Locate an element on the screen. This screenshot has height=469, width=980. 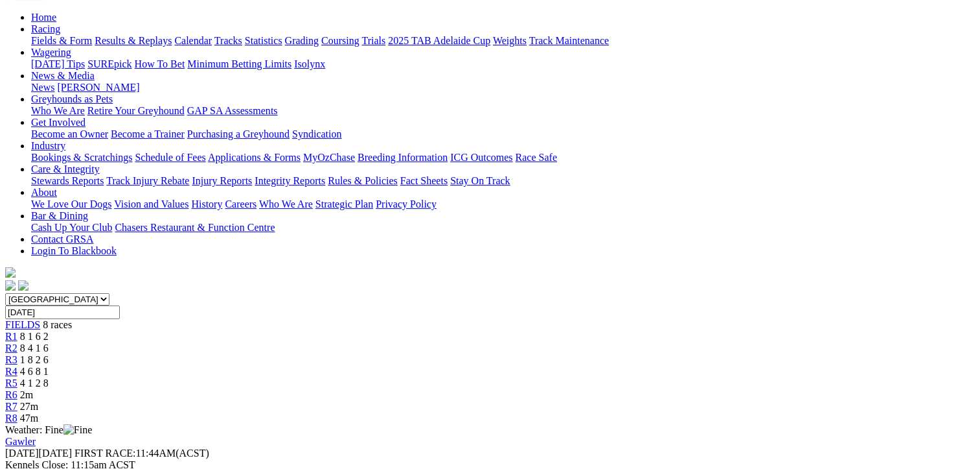
a: 2025 TAB Adelaide Cup is located at coordinates (439, 40).